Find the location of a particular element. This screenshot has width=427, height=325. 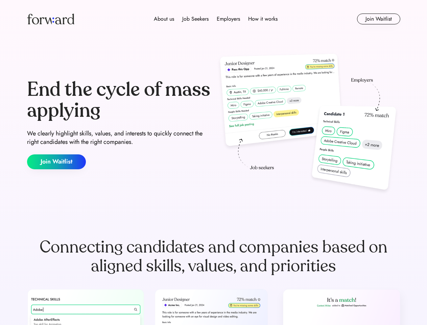

div: How it works is located at coordinates (263, 19).